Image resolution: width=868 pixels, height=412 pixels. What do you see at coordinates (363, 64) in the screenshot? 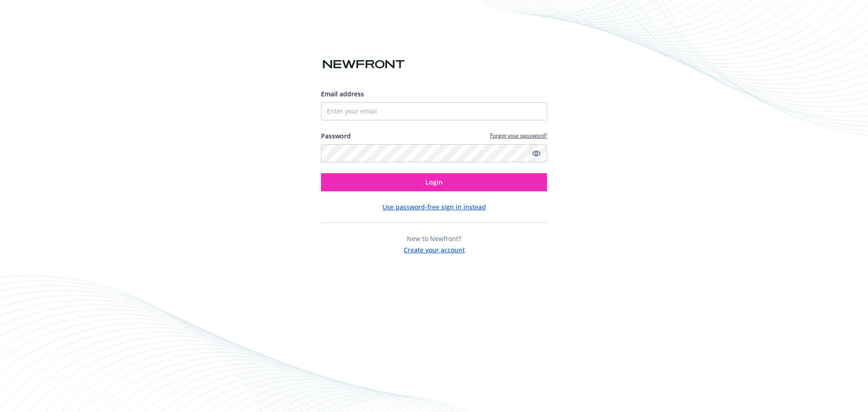
I see `img: Newfront logo` at bounding box center [363, 64].